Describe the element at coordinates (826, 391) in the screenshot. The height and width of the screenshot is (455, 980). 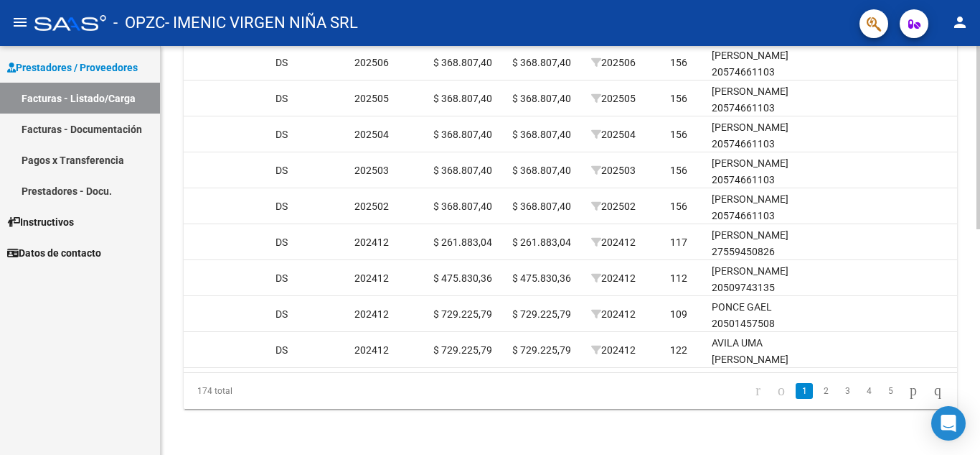
I see `a: 2` at that location.